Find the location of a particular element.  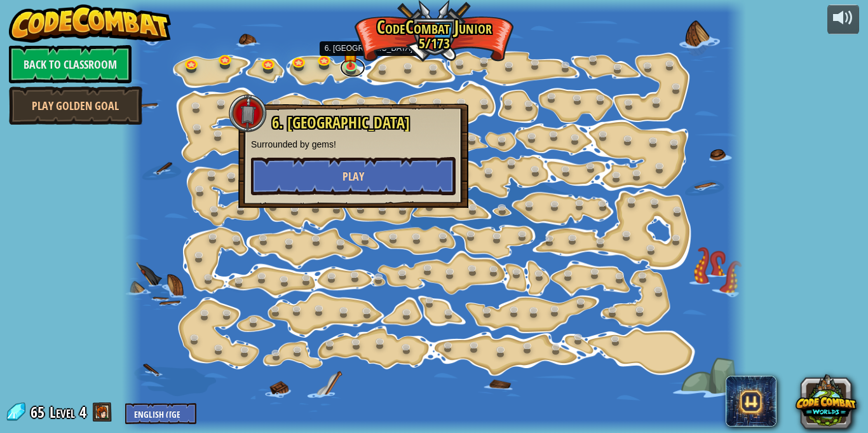

a: Back to Classroom is located at coordinates (70, 64).